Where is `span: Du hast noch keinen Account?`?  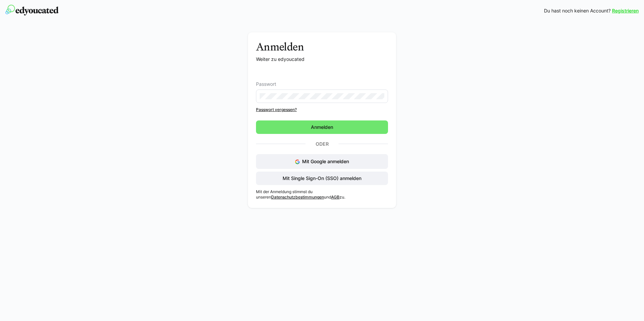
span: Du hast noch keinen Account? is located at coordinates (577, 11).